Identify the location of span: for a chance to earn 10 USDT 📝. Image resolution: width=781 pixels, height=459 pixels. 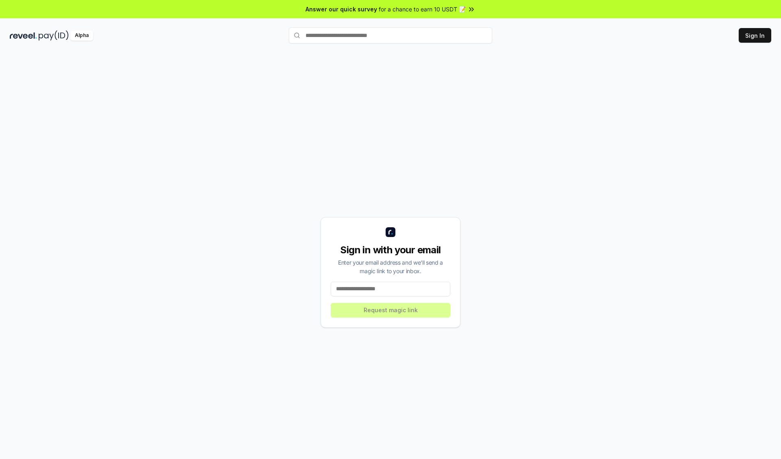
(422, 9).